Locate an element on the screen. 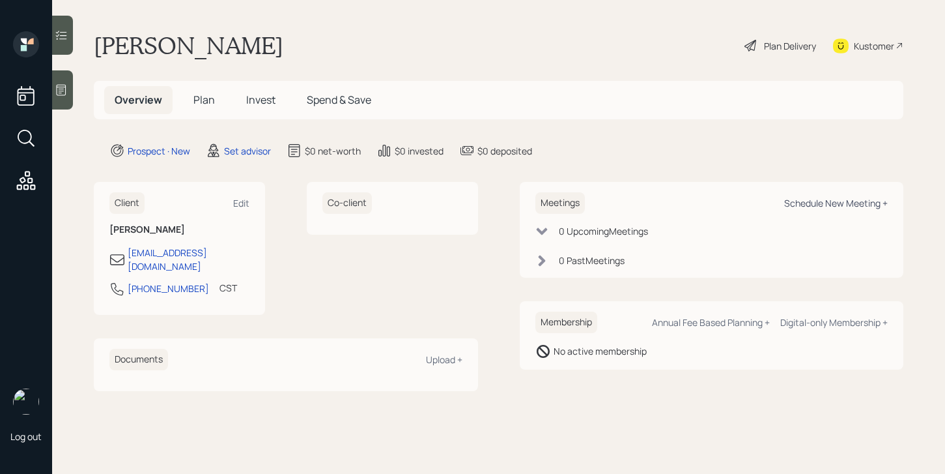 Image resolution: width=945 pixels, height=474 pixels. h6: Meetings is located at coordinates (560, 203).